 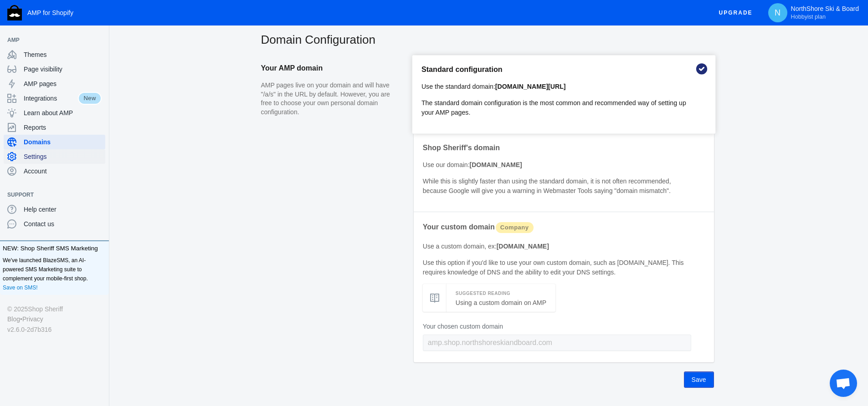 What do you see at coordinates (557, 186) in the screenshot?
I see `p: While this is slightly faster than using the standard domain, it is not often recommended, becaus...` at bounding box center [557, 186].